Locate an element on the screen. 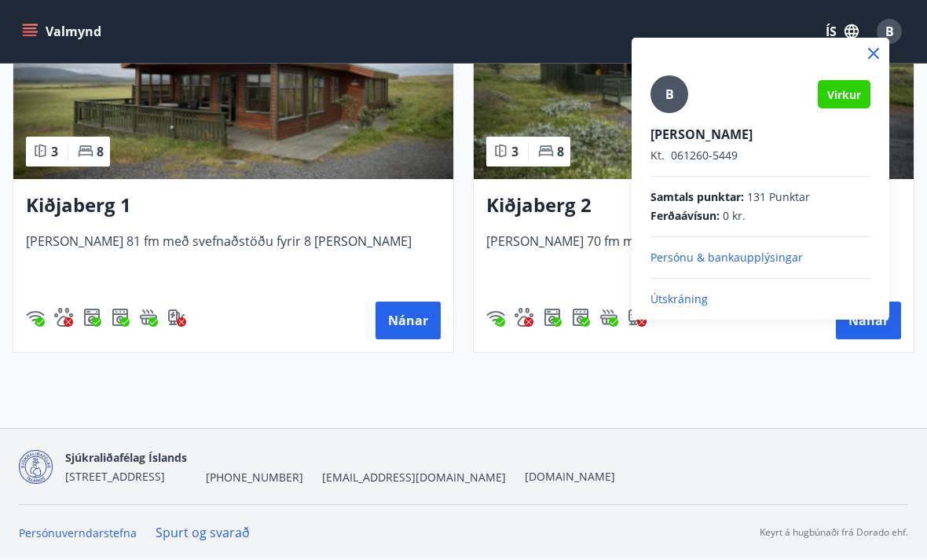 This screenshot has height=560, width=927. p: Útskráning is located at coordinates (760, 299).